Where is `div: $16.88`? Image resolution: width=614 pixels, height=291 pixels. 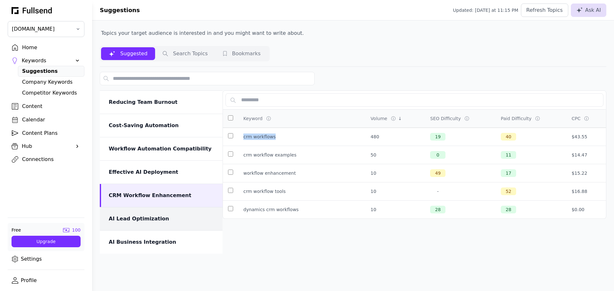 div: $16.88 is located at coordinates (586, 192).